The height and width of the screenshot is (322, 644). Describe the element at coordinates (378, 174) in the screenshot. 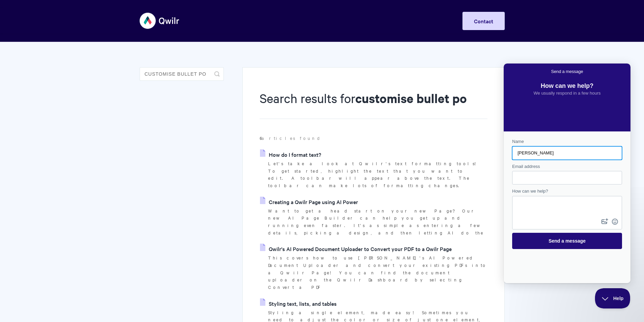

I see `p: Let's take a look at Qwilr's text formatting tools! To get started, highlight the text that you w...` at that location.